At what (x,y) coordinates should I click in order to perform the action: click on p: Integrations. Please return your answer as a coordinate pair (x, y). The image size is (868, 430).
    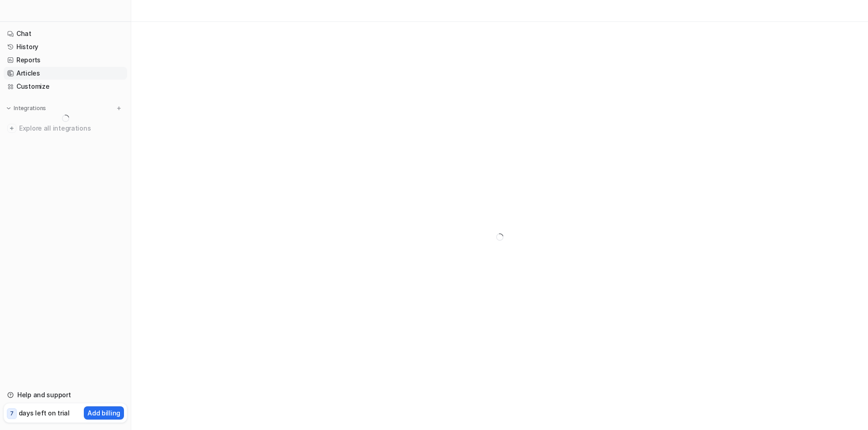
    Looking at the image, I should click on (30, 108).